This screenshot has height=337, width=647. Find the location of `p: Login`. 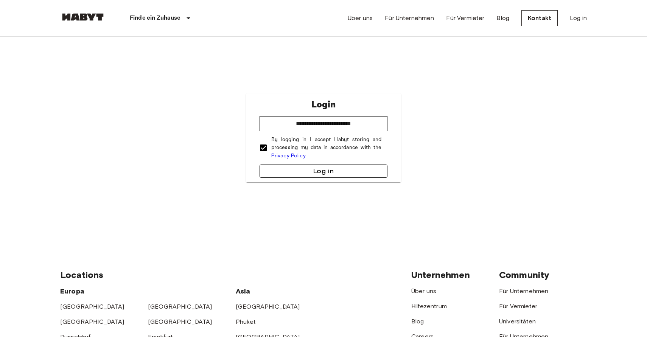

p: Login is located at coordinates (323, 105).